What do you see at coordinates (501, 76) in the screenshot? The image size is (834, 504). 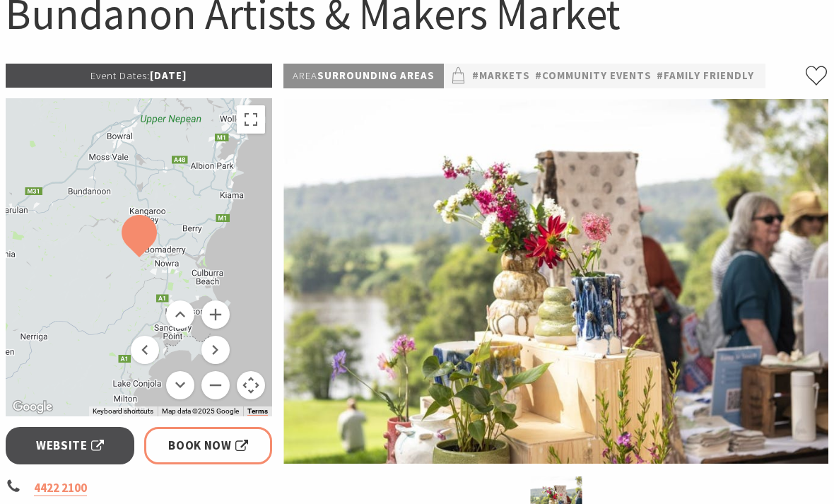 I see `a: #Markets` at bounding box center [501, 76].